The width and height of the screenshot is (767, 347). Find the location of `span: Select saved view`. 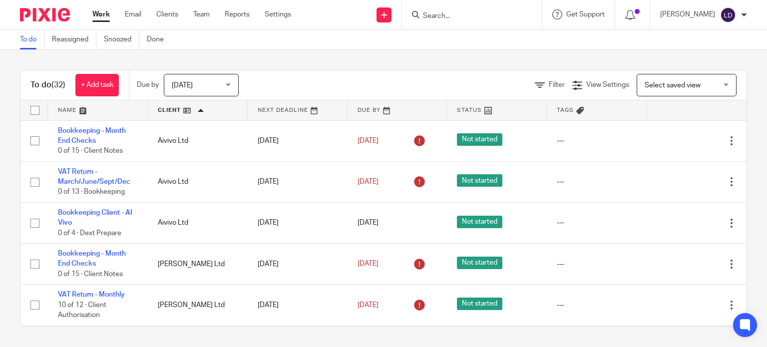

span: Select saved view is located at coordinates (673, 85).